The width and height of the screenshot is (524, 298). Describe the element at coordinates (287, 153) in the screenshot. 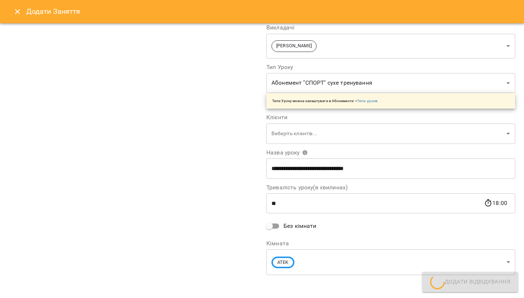

I see `span: Назва уроку` at that location.